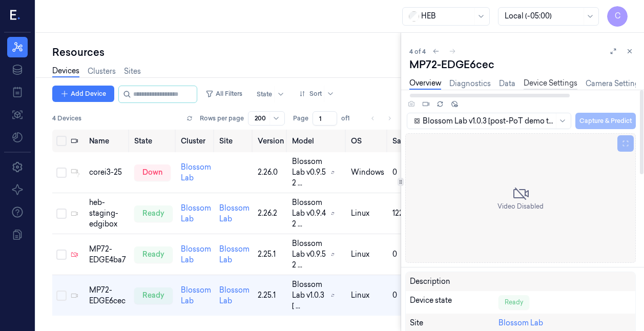 This screenshot has height=331, width=644. I want to click on span: Blossom Lab v1.0.3 [ ..., so click(310, 295).